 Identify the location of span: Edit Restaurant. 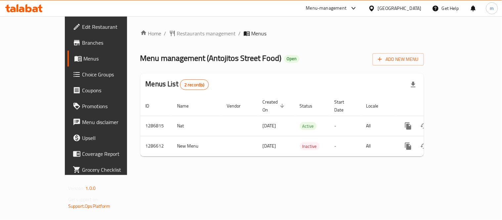
(112, 27).